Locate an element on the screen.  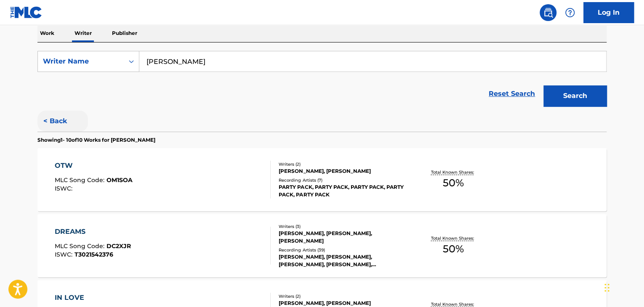
img: help is located at coordinates (570, 12).